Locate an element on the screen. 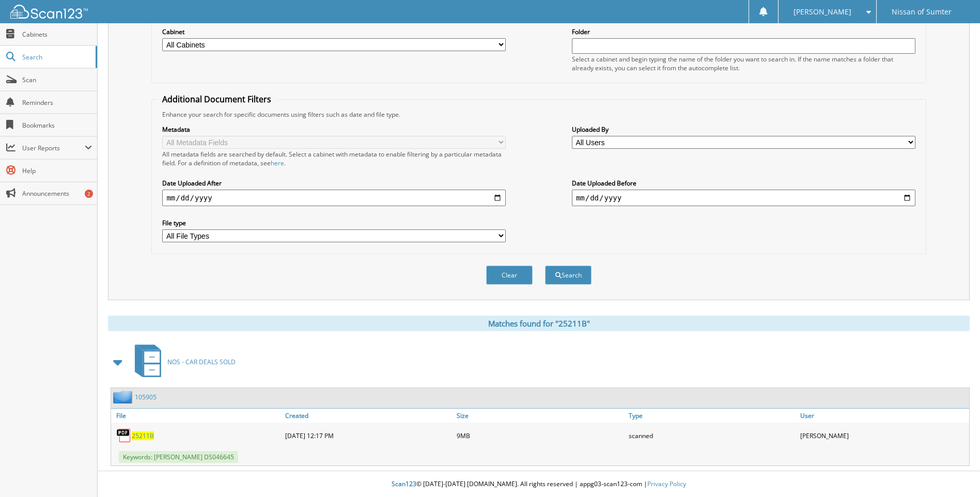 This screenshot has height=497, width=980. img: PDF.png is located at coordinates (124, 436).